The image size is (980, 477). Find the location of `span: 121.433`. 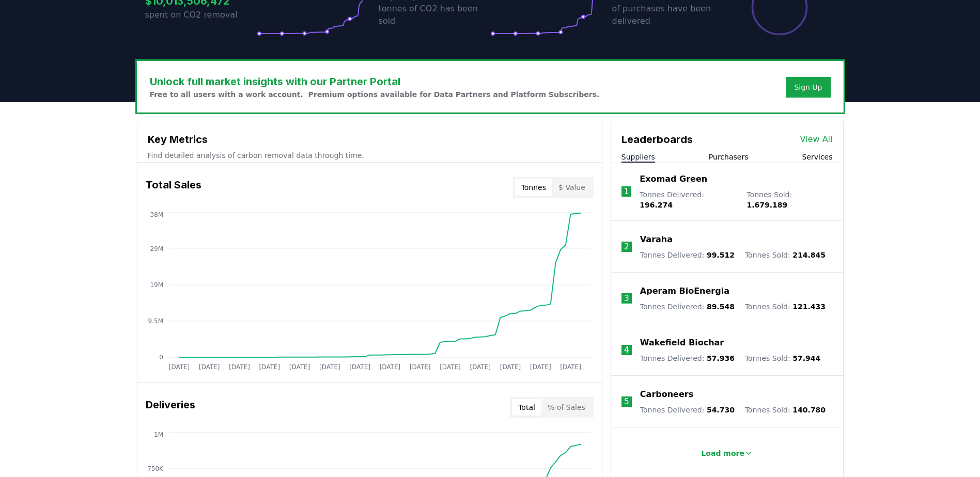

span: 121.433 is located at coordinates (808, 306).